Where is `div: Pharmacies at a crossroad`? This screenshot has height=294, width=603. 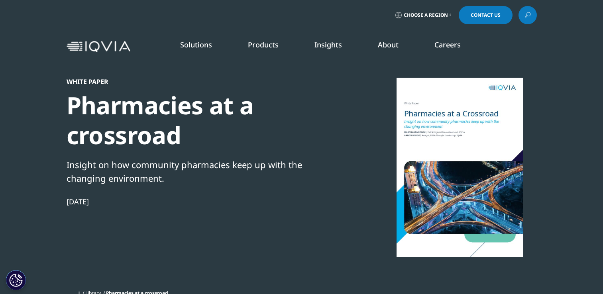 div: Pharmacies at a crossroad is located at coordinates (203, 120).